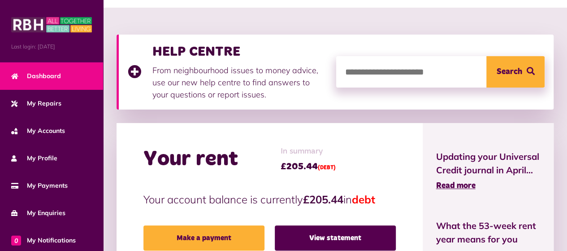  I want to click on img: MyRBH, so click(52, 25).